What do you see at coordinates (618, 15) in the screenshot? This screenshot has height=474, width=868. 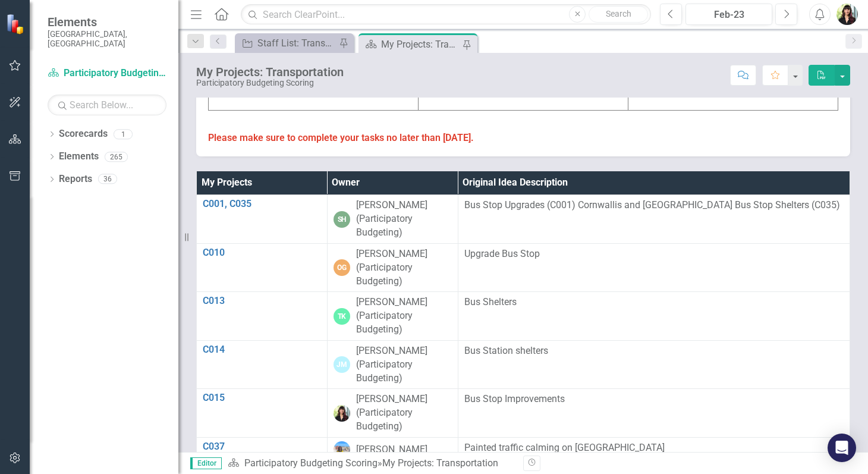 I see `button: Search` at bounding box center [618, 15].